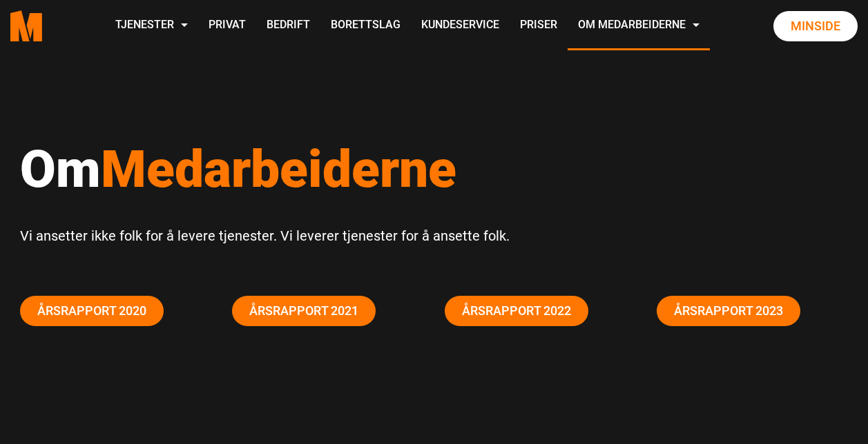 The image size is (868, 444). What do you see at coordinates (365, 25) in the screenshot?
I see `a: Borettslag` at bounding box center [365, 25].